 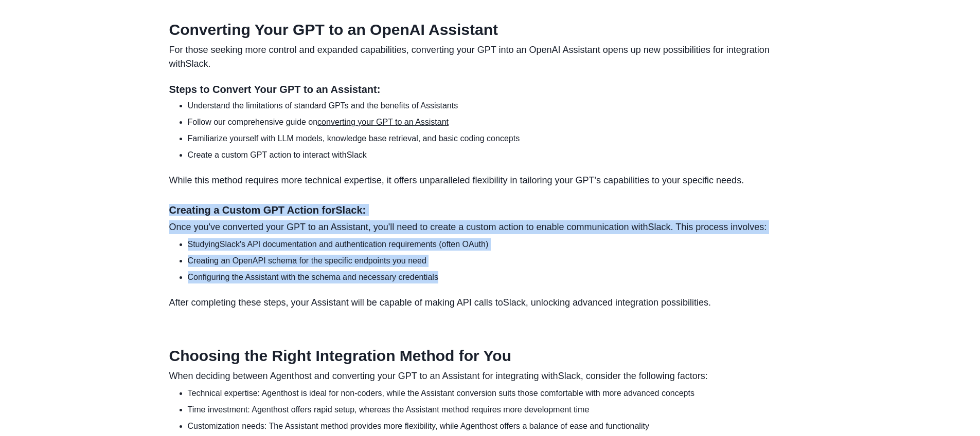 I want to click on a: converting your GPT to an Assistant, so click(x=382, y=122).